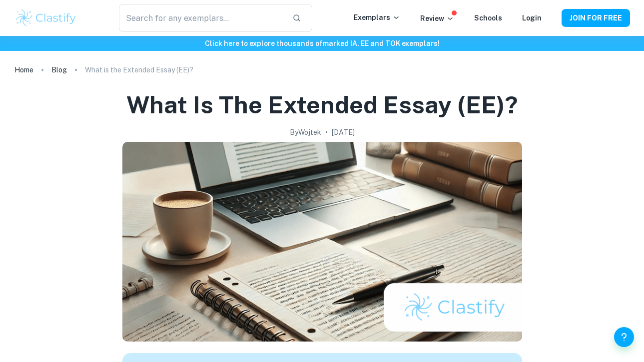 The width and height of the screenshot is (644, 362). Describe the element at coordinates (487, 18) in the screenshot. I see `a: Schools` at that location.